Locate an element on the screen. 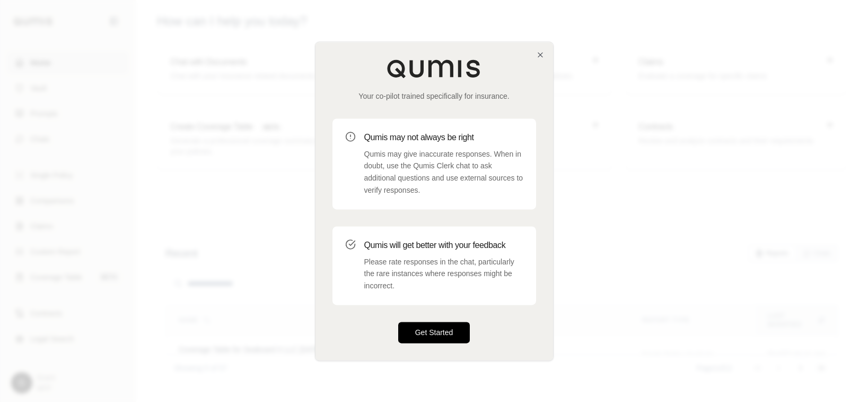 The width and height of the screenshot is (868, 402). p: Qumis may give inaccurate responses. When in doubt, use the Qumis Clerk chat to ask additional qu... is located at coordinates (443, 172).